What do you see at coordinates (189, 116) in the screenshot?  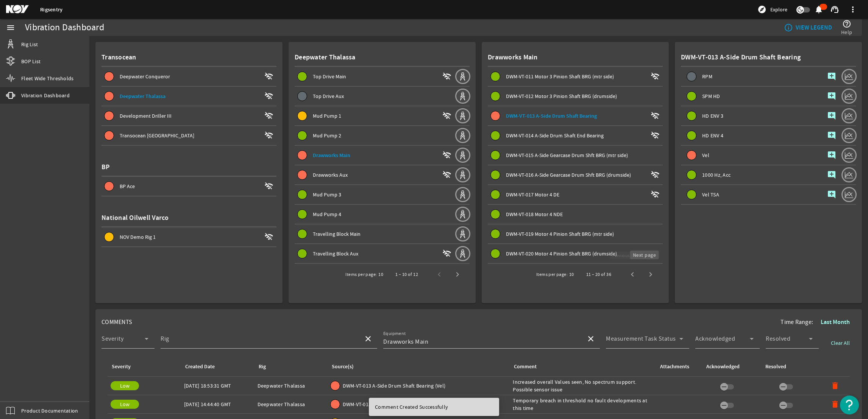 I see `button: Development Driller III` at bounding box center [189, 116].